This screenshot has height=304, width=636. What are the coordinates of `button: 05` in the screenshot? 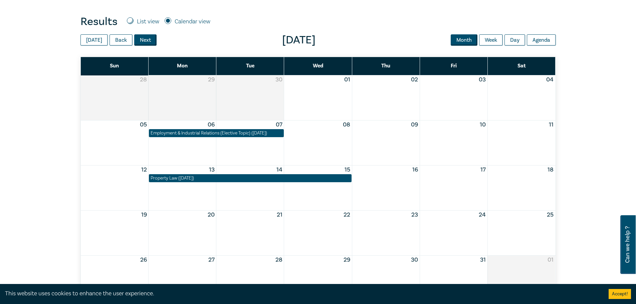 It's located at (143, 125).